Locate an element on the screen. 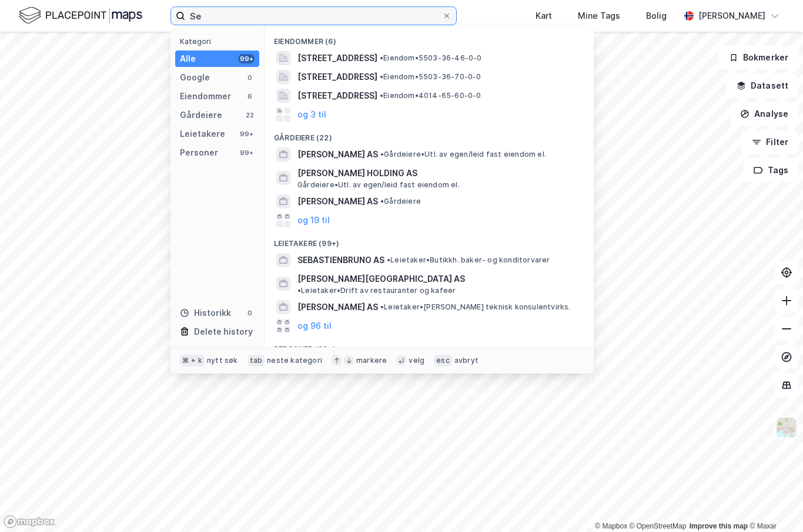  button: Bokmerker is located at coordinates (758, 58).